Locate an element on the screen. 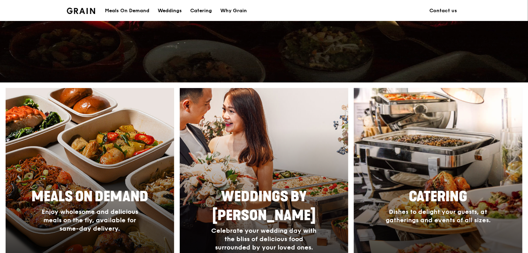 The image size is (528, 253). span: Catering is located at coordinates (438, 197).